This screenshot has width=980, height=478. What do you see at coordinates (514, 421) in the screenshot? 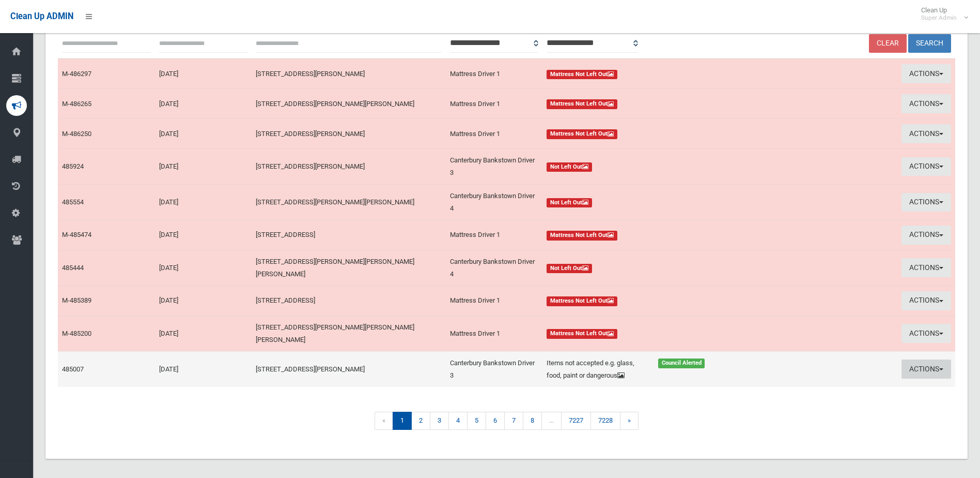
I see `a: 7` at bounding box center [514, 421].